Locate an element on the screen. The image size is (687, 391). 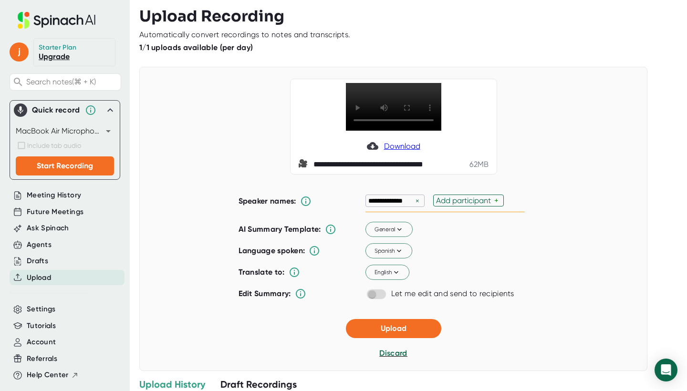
button: Settings is located at coordinates (41, 309).